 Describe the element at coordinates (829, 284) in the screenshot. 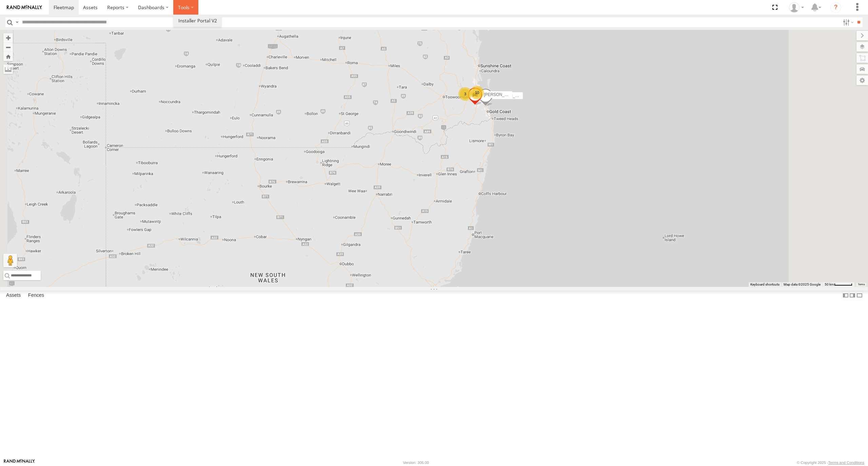

I see `span: 50 km` at that location.